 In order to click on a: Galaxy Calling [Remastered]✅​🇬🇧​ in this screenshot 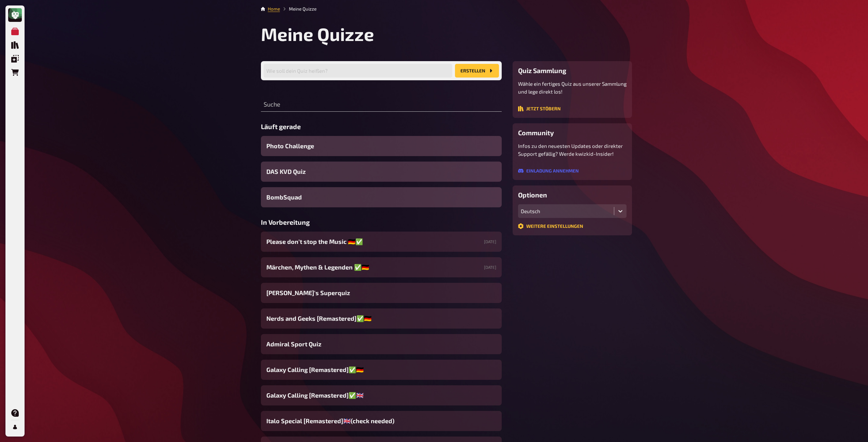, I will do `click(381, 395)`.